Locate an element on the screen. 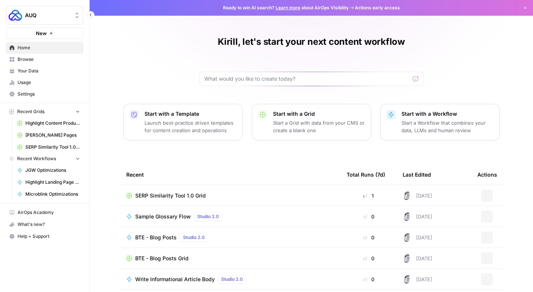 The height and width of the screenshot is (292, 533). a: Write Informational Article BodyStudio 2.0 is located at coordinates (231, 279).